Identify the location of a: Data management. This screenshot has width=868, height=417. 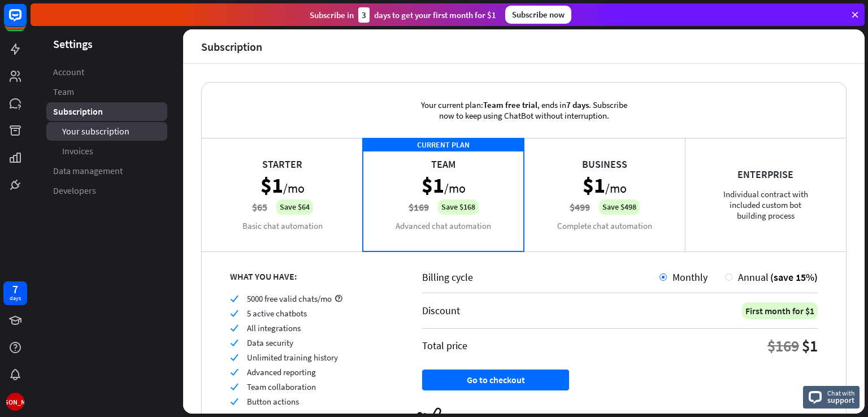
(107, 171).